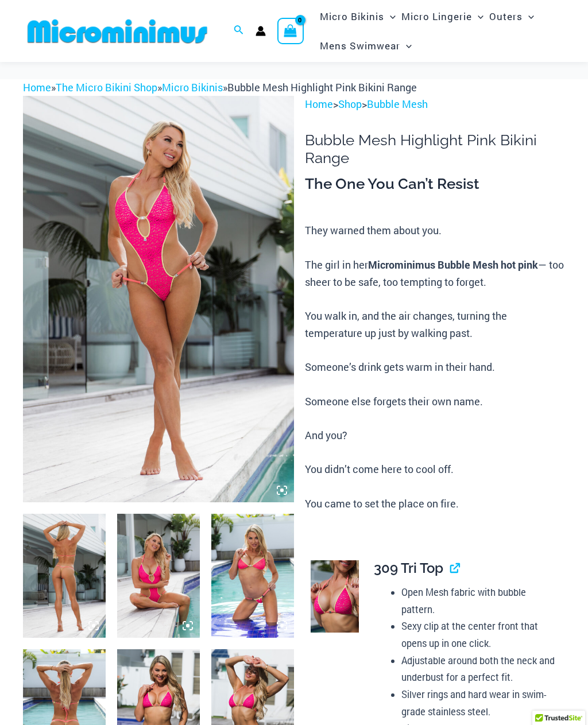 The image size is (588, 725). Describe the element at coordinates (358, 16) in the screenshot. I see `a: Micro BikinisMenu ToggleMenu Toggle` at that location.